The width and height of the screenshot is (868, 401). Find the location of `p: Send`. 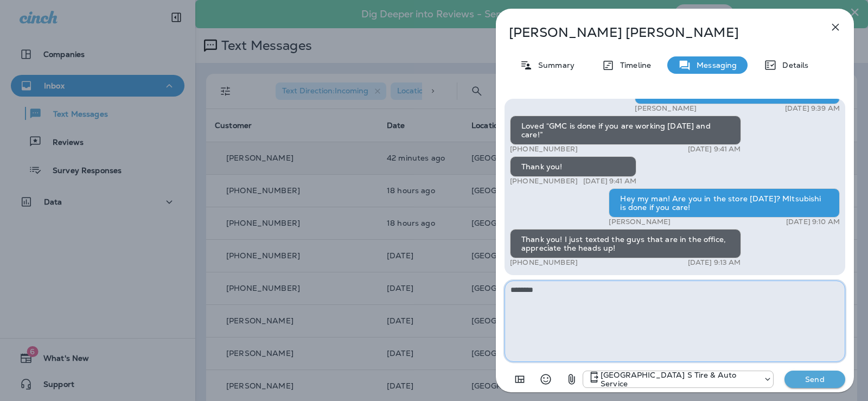

p: Send is located at coordinates (815, 379).